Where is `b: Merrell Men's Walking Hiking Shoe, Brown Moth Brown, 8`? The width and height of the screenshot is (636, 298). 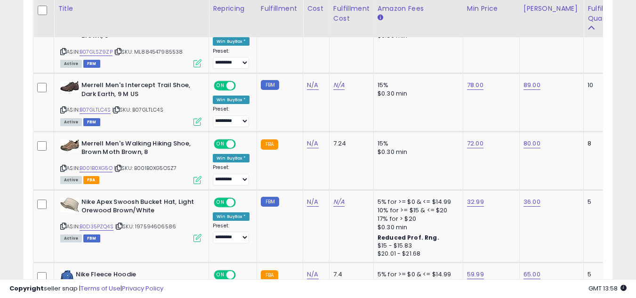 b: Merrell Men's Walking Hiking Shoe, Brown Moth Brown, 8 is located at coordinates (138, 149).